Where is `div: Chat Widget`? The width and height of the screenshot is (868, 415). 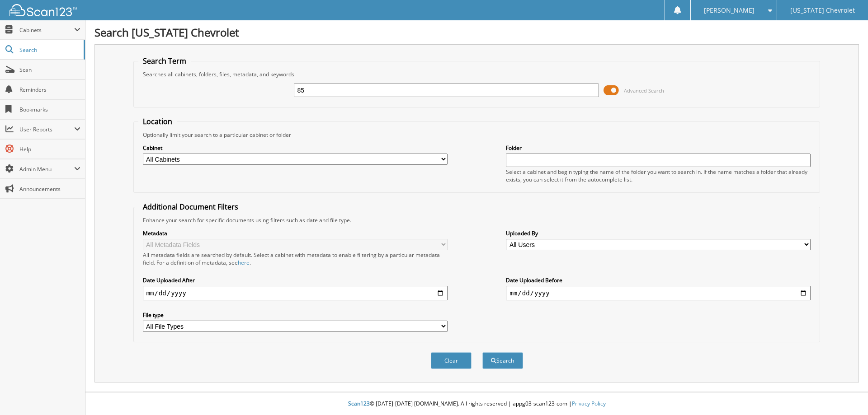 div: Chat Widget is located at coordinates (845, 393).